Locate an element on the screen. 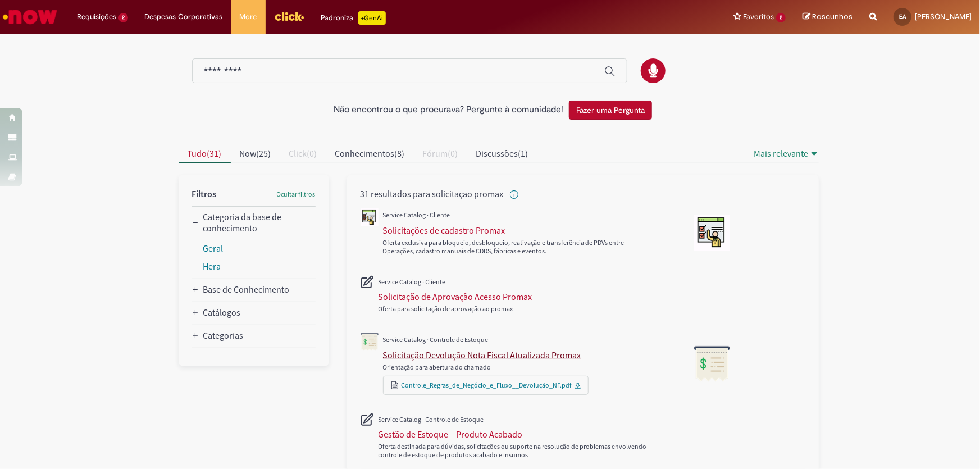  h2: Não encontrou o que procurava? Pergunte à comunidade! is located at coordinates (449, 110).